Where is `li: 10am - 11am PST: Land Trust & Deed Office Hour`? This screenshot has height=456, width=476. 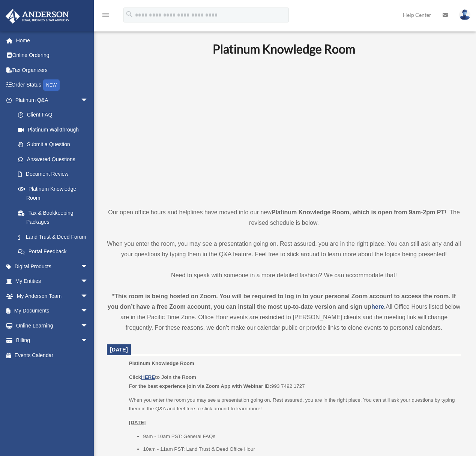
li: 10am - 11am PST: Land Trust & Deed Office Hour is located at coordinates (299, 449).